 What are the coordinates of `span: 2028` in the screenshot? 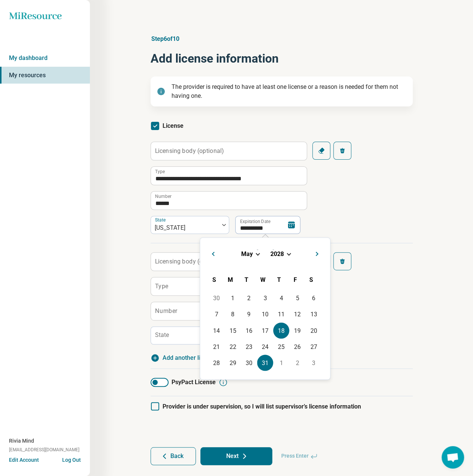 It's located at (277, 253).